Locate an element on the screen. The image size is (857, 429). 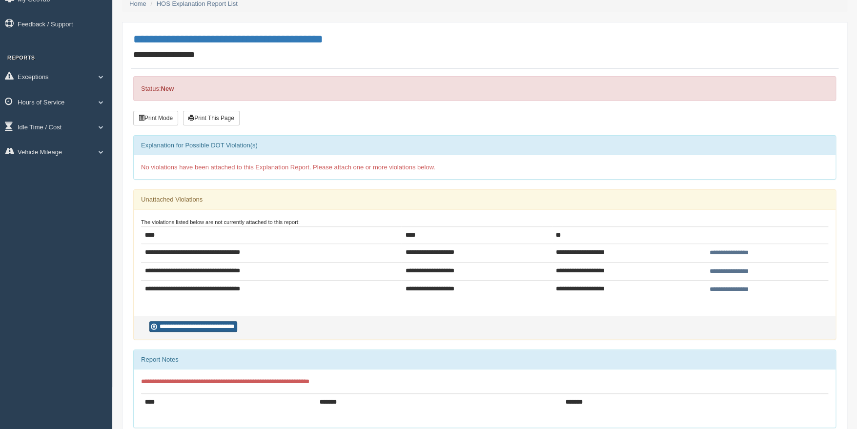
span: No violations have been attached to this Explanation Report. Please attach one or more violations... is located at coordinates (288, 167).